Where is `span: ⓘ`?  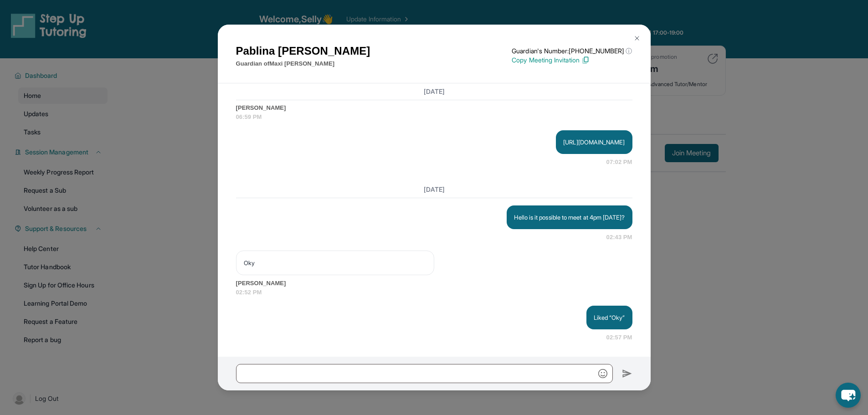
span: ⓘ is located at coordinates (629, 51).